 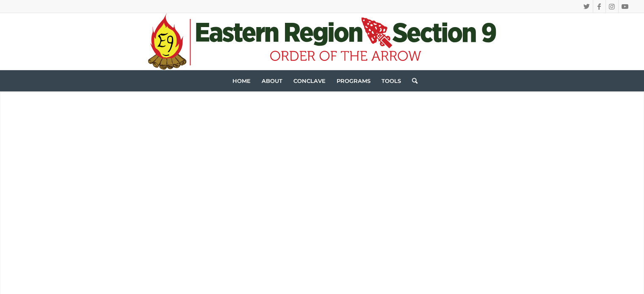 I want to click on a: Home, so click(x=241, y=81).